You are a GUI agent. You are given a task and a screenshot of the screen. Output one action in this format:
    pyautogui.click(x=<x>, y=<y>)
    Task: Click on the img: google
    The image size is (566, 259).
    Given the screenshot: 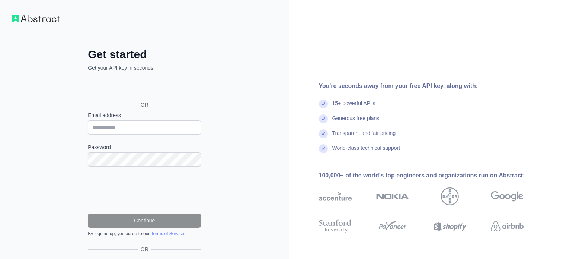 What is the action you would take?
    pyautogui.click(x=507, y=196)
    